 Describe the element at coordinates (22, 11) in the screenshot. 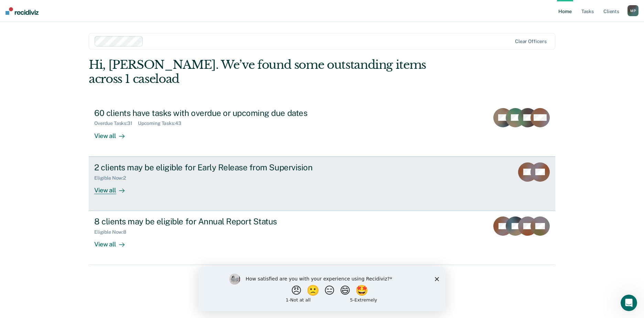

I see `img: Recidiviz` at that location.